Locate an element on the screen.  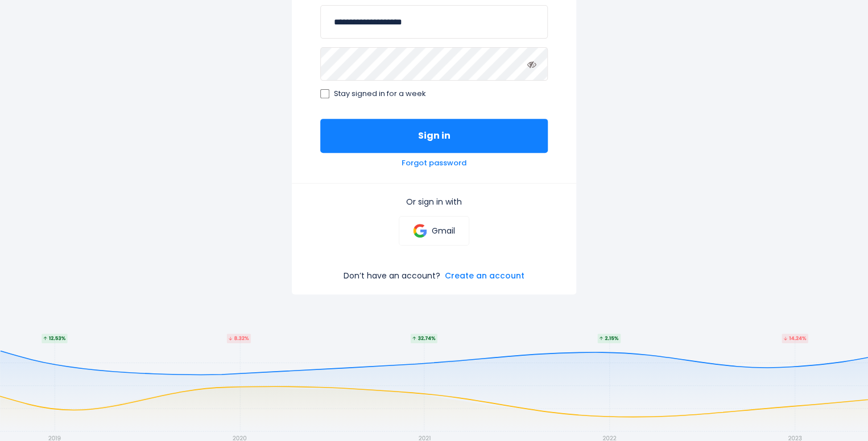
p: Don’t have an account? is located at coordinates (392, 276).